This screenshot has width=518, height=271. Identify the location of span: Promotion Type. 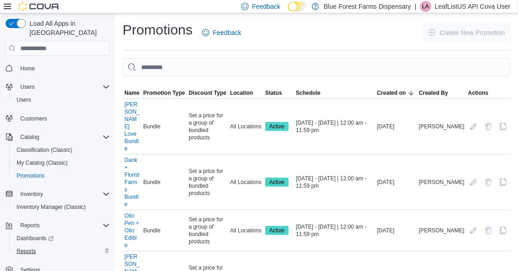
(164, 93).